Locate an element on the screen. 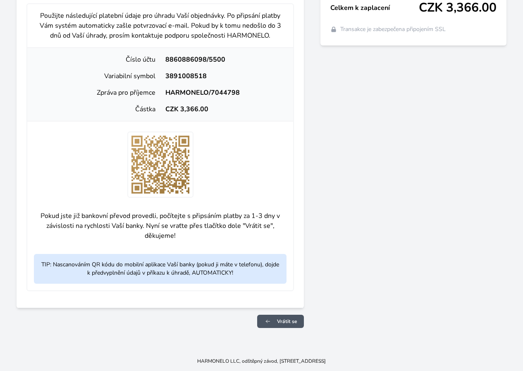 Image resolution: width=523 pixels, height=371 pixels. span: Transakce je zabezpečena připojením SSL is located at coordinates (393, 29).